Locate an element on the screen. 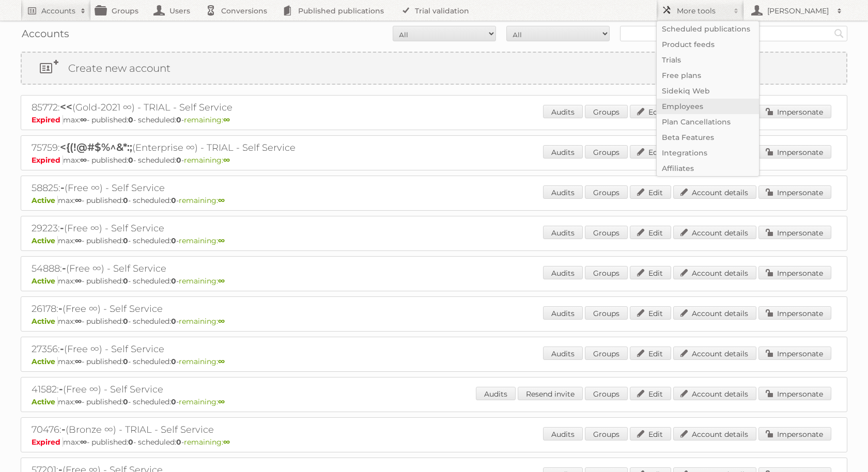  a: Integrations is located at coordinates (708, 153).